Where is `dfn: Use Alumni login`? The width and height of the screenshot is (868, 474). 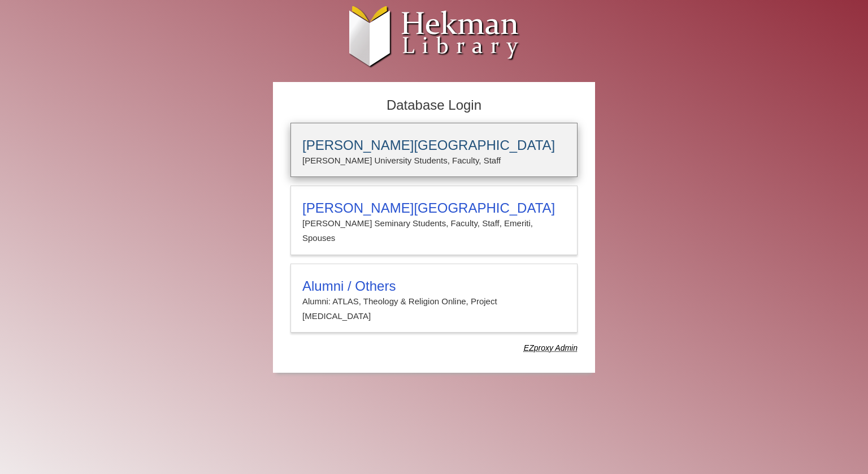 dfn: Use Alumni login is located at coordinates (550, 348).